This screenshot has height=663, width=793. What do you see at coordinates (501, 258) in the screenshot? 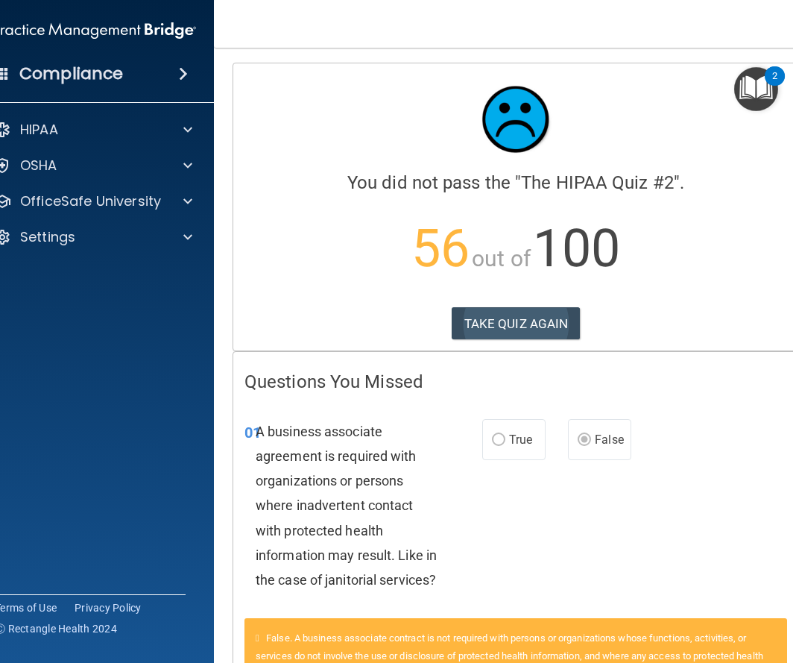
I see `span: out of` at bounding box center [501, 258].